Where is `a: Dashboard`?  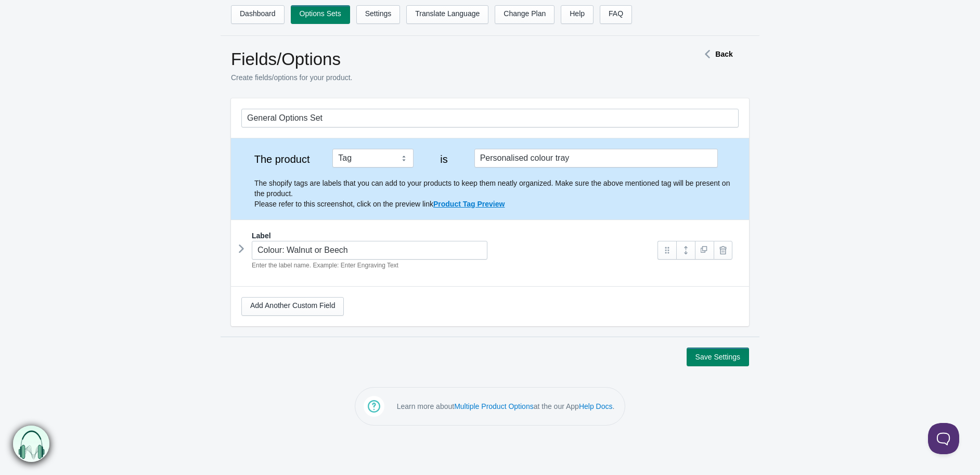 a: Dashboard is located at coordinates (258, 14).